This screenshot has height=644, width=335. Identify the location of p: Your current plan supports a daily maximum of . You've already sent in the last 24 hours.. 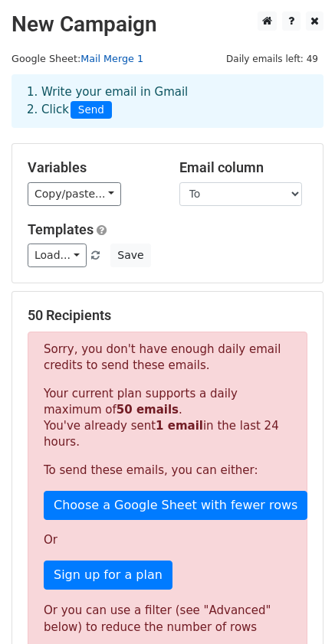
(167, 419).